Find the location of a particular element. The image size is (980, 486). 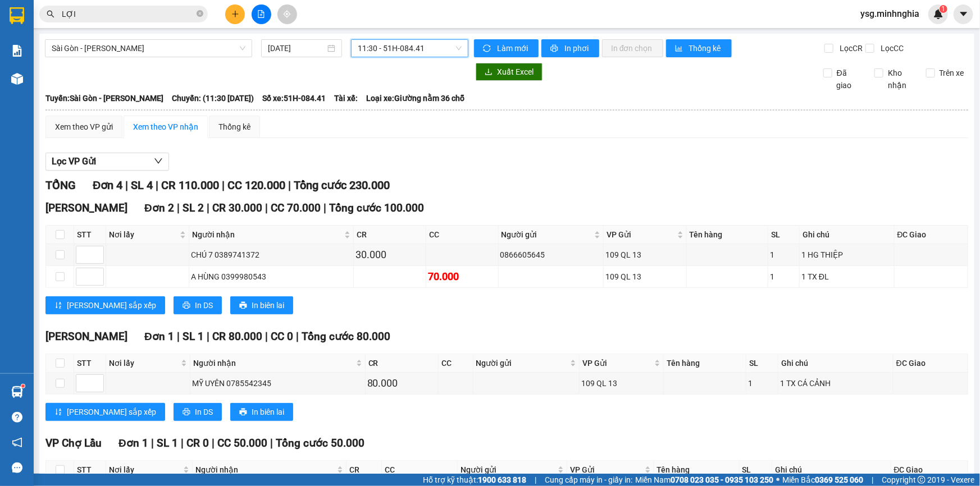

span: file-add is located at coordinates (261, 14).